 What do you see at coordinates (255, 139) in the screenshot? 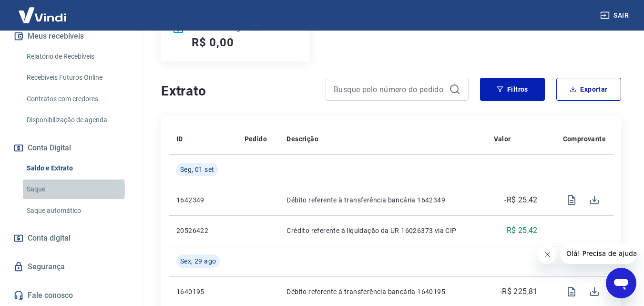
I see `p: Pedido` at bounding box center [255, 139].